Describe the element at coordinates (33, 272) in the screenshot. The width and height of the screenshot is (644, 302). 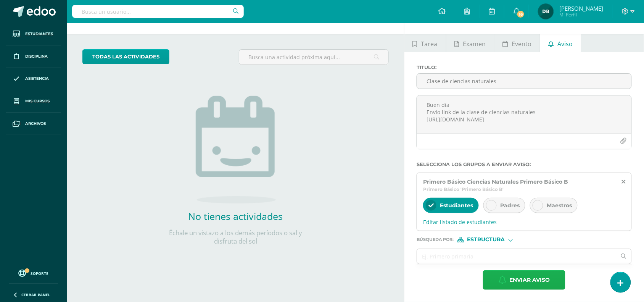
I see `a: Soporte` at that location.